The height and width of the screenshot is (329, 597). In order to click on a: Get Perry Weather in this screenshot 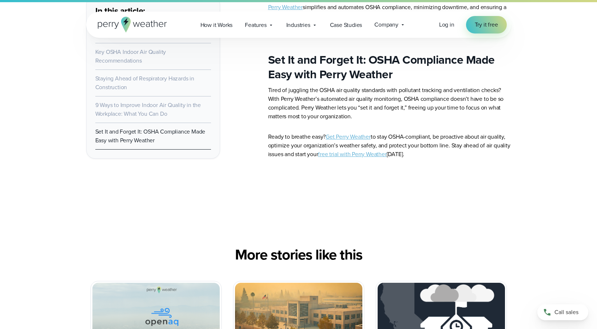, I will do `click(348, 136)`.